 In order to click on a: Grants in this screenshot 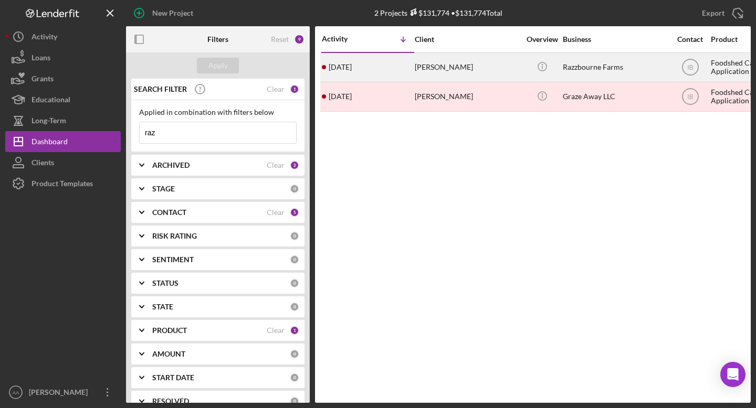, I will do `click(63, 79)`.